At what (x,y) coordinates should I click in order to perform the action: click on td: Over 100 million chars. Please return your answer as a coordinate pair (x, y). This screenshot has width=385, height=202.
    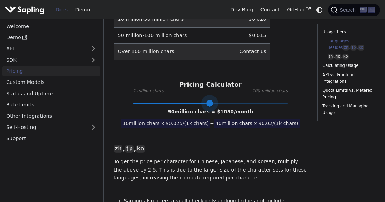
    Looking at the image, I should click on (152, 52).